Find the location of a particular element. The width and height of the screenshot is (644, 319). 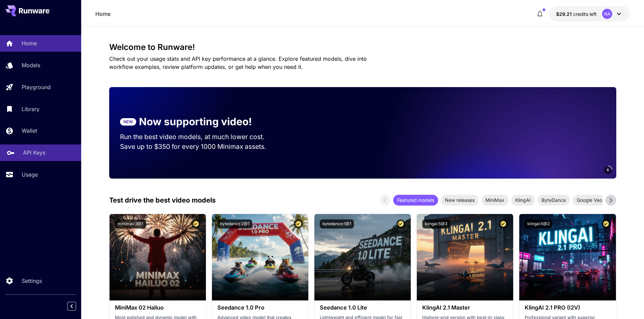

div: Google Veo is located at coordinates (589, 200).